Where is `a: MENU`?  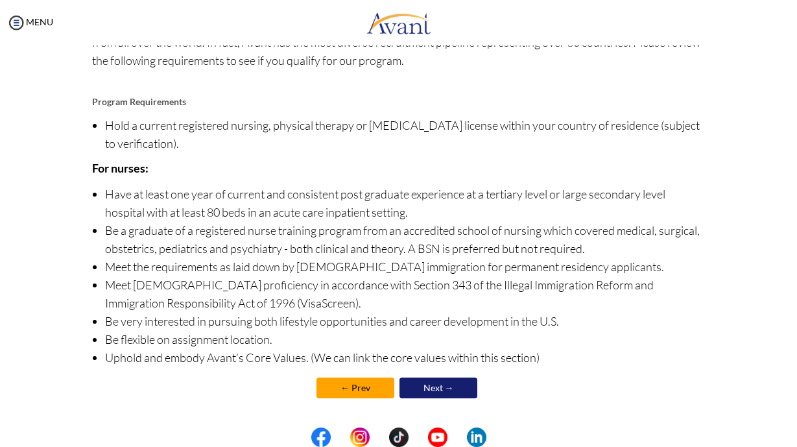
a: MENU is located at coordinates (30, 21).